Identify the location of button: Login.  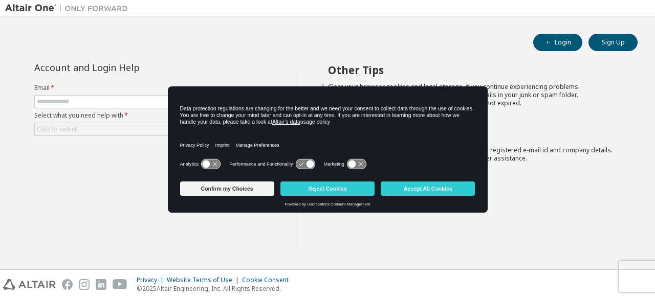
(557, 42).